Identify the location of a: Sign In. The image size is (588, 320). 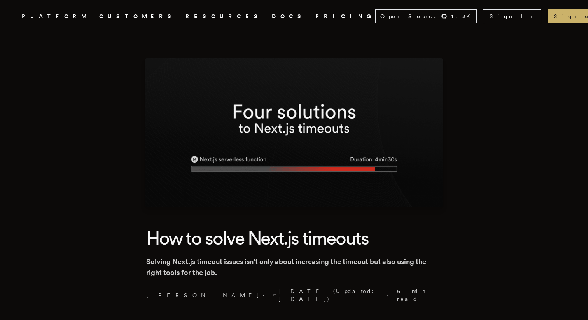
(512, 16).